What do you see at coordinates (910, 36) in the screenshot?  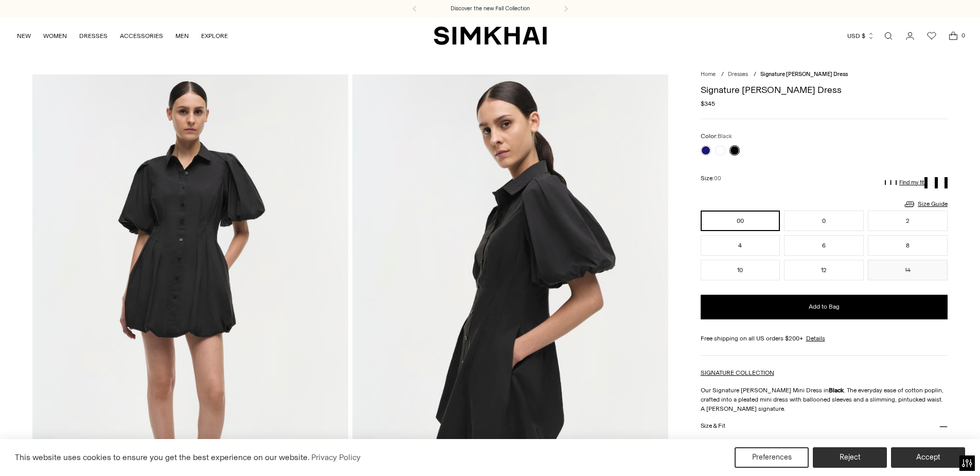 I see `a: Go to the account page` at bounding box center [910, 36].